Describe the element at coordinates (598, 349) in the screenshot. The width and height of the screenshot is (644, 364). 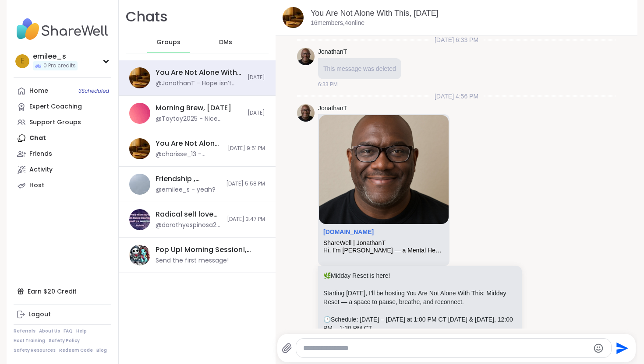
I see `button: Emoji picker` at that location.